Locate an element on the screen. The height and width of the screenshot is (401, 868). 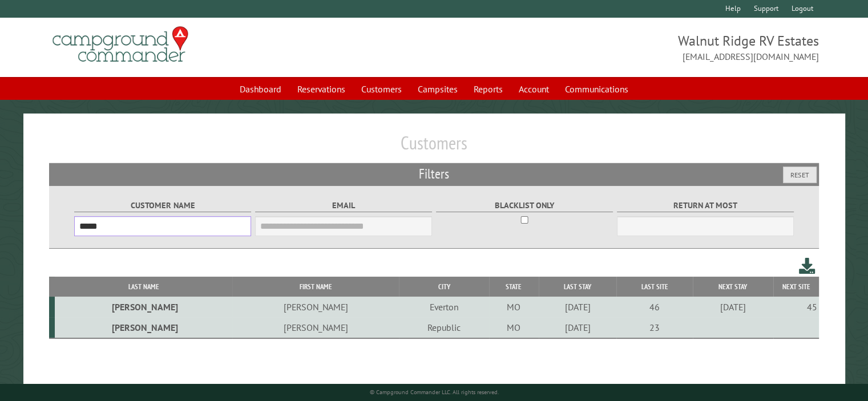
th: Next Stay is located at coordinates (733, 286).